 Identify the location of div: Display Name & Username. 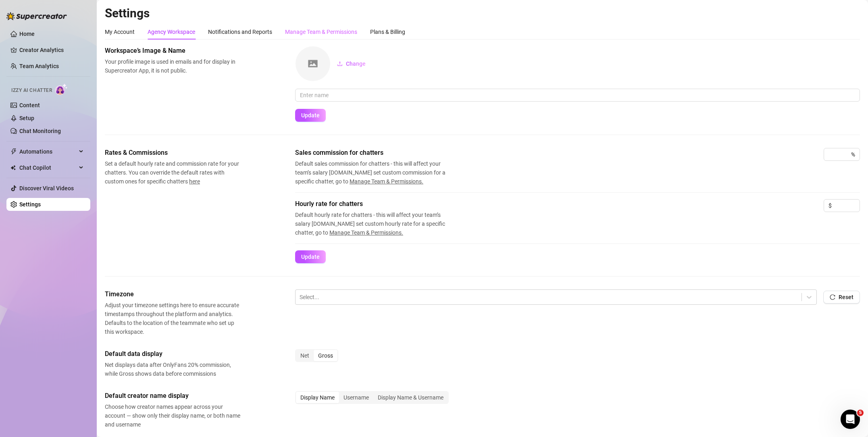
(410, 397).